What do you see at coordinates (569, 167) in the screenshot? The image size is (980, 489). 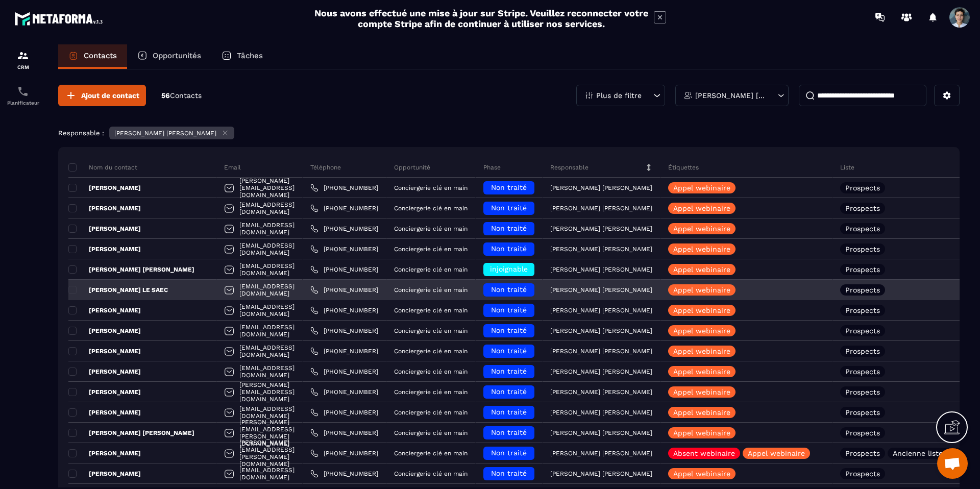 I see `p: Responsable` at bounding box center [569, 167].